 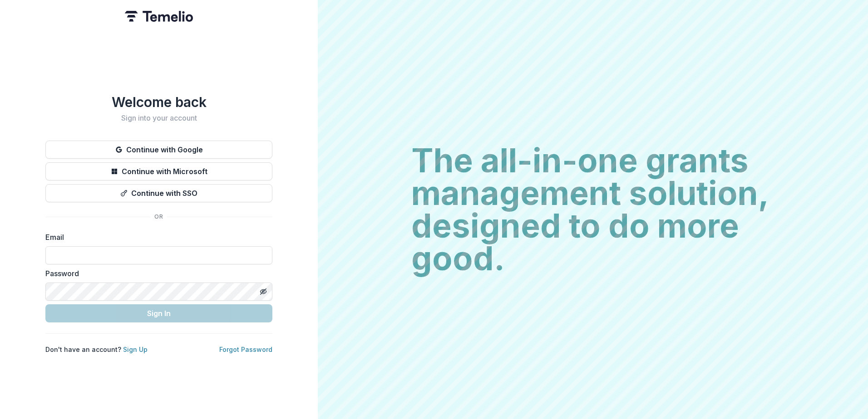 What do you see at coordinates (135, 349) in the screenshot?
I see `a: Sign Up` at bounding box center [135, 349].